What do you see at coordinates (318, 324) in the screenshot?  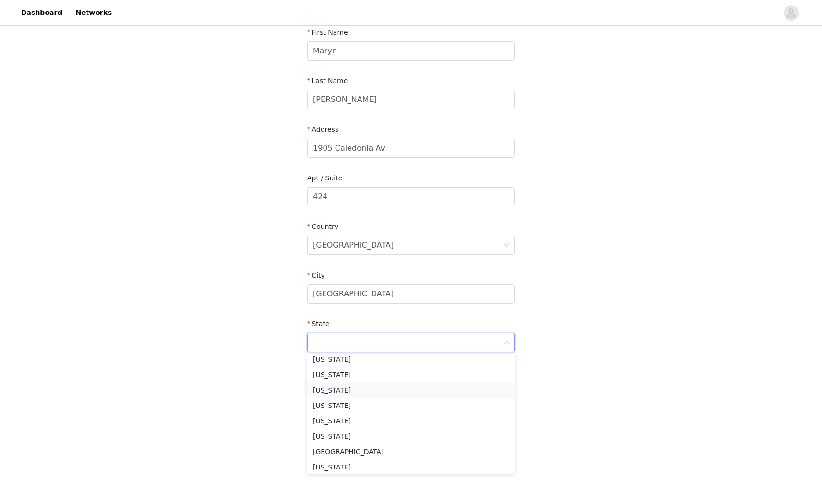 I see `label: State` at bounding box center [318, 324].